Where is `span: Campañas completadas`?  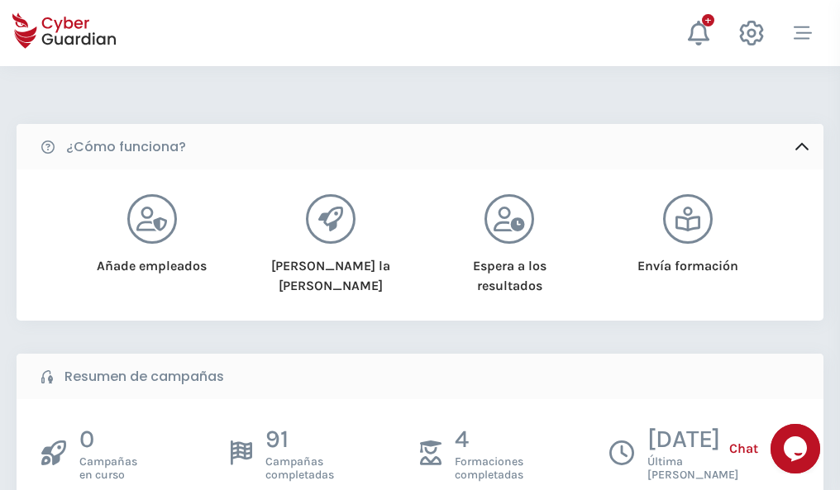
span: Campañas completadas is located at coordinates (299, 469).